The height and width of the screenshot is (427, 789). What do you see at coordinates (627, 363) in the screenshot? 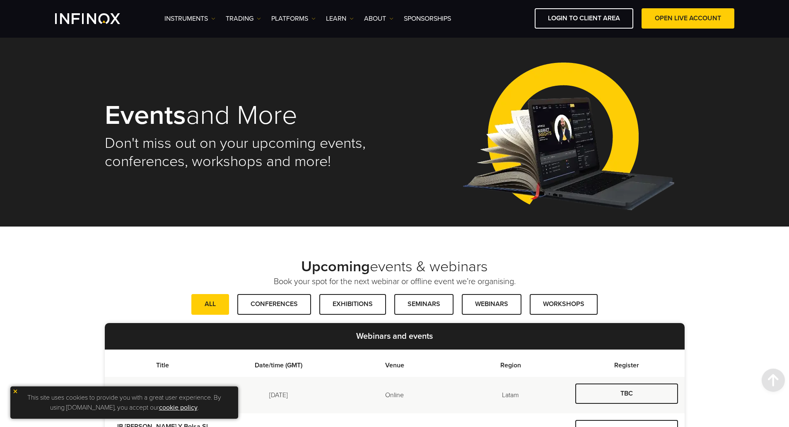
I see `th: Register` at bounding box center [627, 363].